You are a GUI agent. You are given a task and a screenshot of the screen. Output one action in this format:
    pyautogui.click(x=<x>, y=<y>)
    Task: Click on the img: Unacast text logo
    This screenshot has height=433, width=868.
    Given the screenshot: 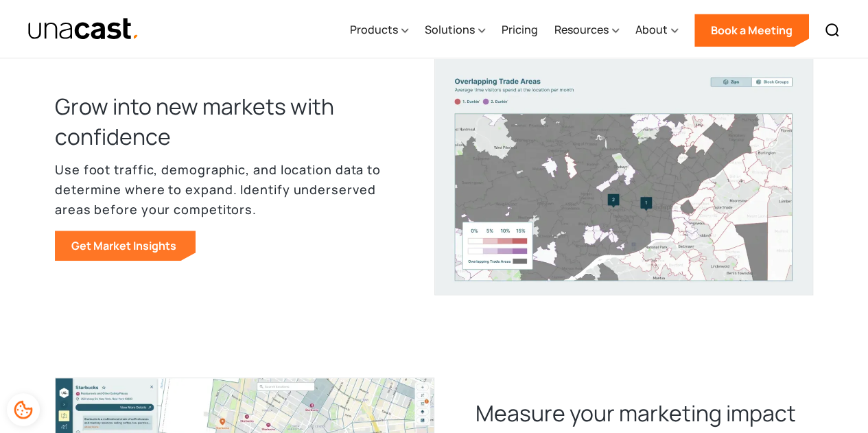 What is the action you would take?
    pyautogui.click(x=83, y=29)
    